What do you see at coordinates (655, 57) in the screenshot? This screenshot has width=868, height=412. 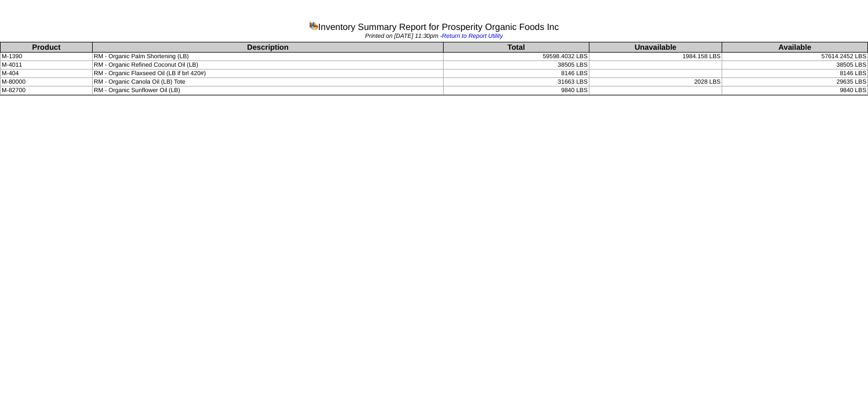 I see `td: 1984.158 LBS` at bounding box center [655, 57].